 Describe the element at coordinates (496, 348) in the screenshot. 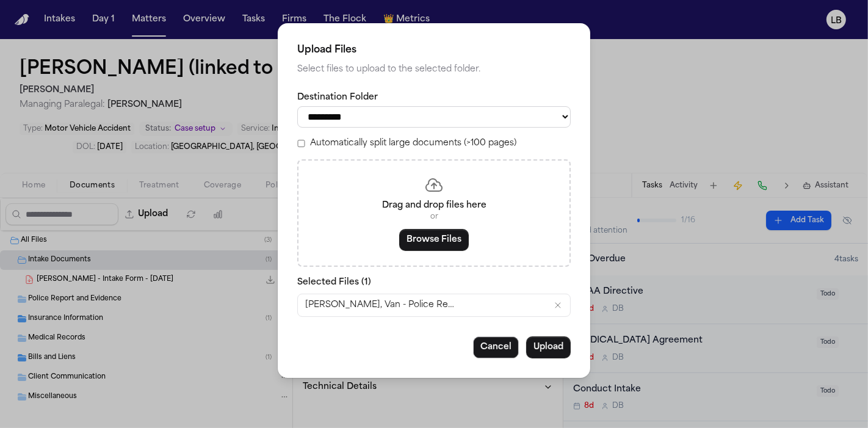

I see `button: Cancel` at that location.